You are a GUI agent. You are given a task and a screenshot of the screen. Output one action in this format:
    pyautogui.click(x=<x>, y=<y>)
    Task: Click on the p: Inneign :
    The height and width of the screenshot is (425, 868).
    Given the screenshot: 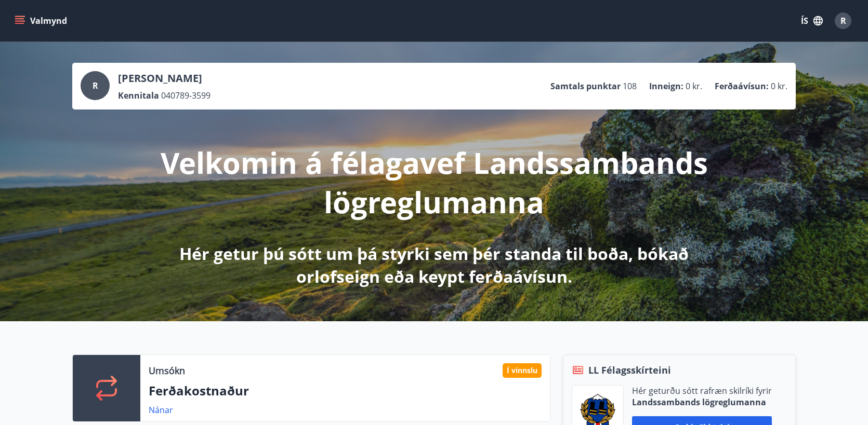 What is the action you would take?
    pyautogui.click(x=666, y=86)
    